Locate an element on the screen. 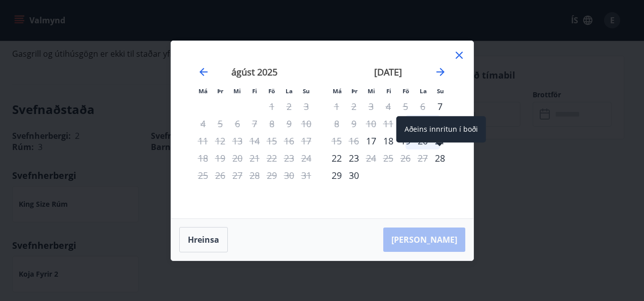 Image resolution: width=644 pixels, height=301 pixels. td: Not available. sunnudagur, 3. ágúst 2025 is located at coordinates (306, 106).